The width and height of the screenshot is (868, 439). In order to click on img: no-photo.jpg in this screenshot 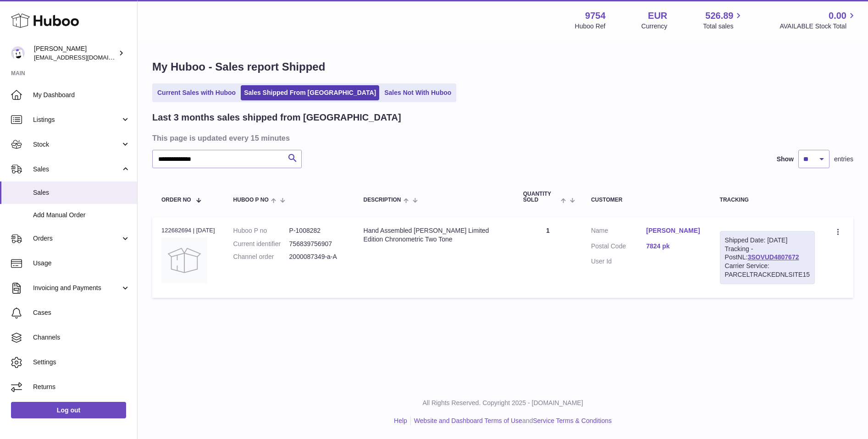, I will do `click(185, 260)`.